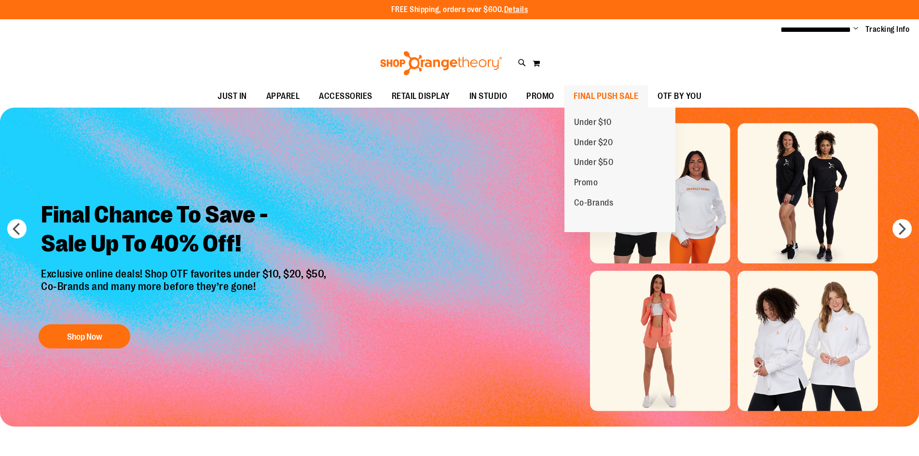 This screenshot has height=456, width=919. What do you see at coordinates (593, 123) in the screenshot?
I see `a: Under $10` at bounding box center [593, 123].